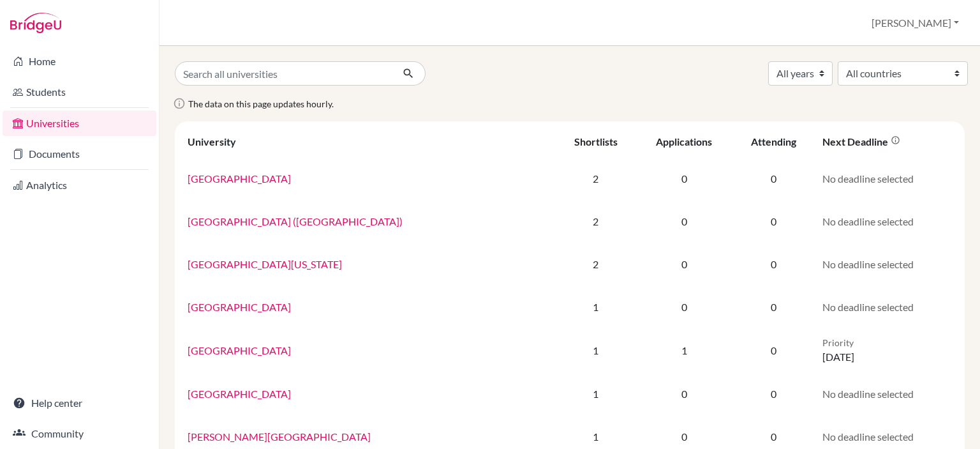  I want to click on img: Bridge-U, so click(36, 23).